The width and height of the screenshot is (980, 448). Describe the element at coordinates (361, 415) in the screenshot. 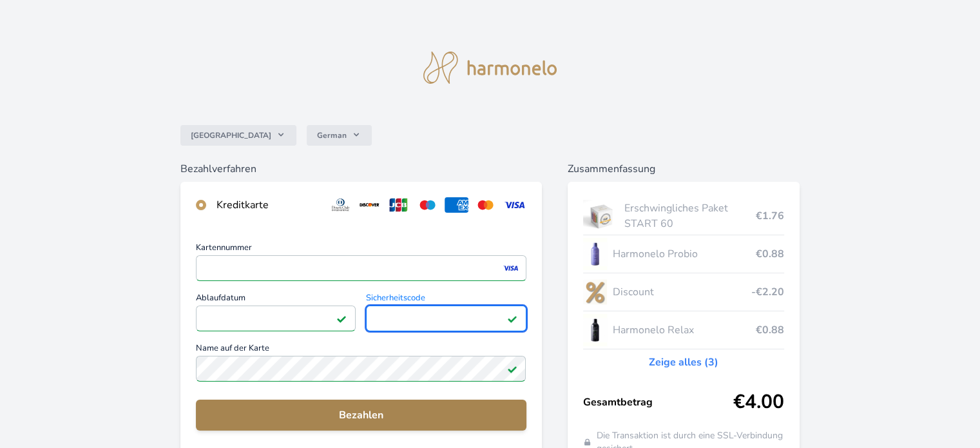

I see `button: Bezahlen` at that location.